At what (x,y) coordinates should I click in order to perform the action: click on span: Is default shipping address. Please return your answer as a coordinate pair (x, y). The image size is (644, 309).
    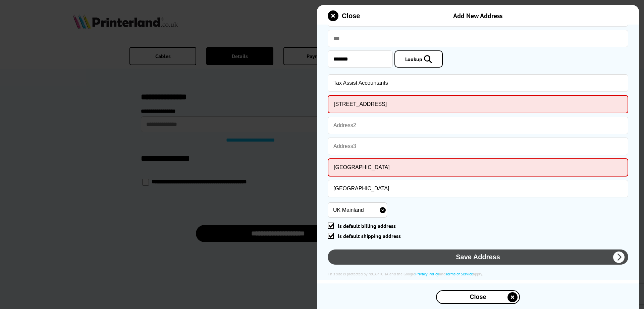
    Looking at the image, I should click on (369, 236).